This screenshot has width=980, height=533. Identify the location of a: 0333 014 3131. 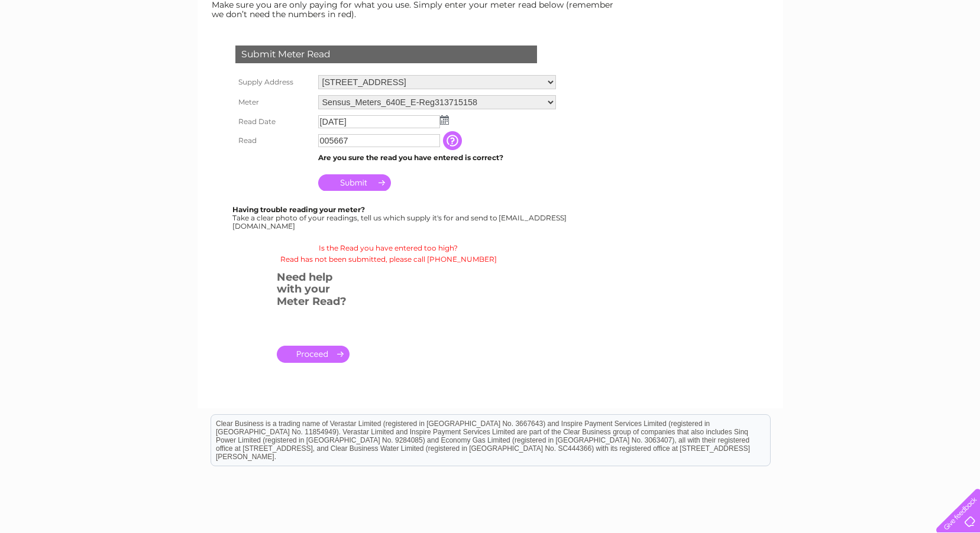
(798, 13).